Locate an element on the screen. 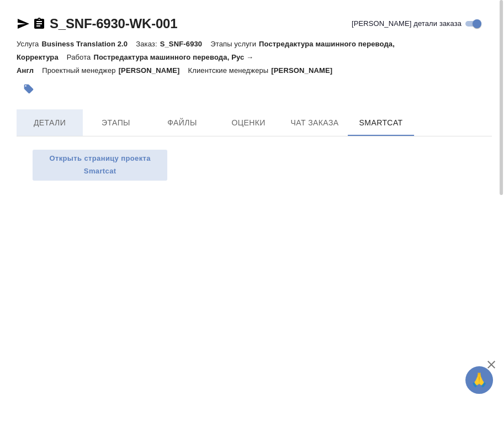 This screenshot has height=427, width=504. p: Business Translation 2.0 is located at coordinates (89, 43).